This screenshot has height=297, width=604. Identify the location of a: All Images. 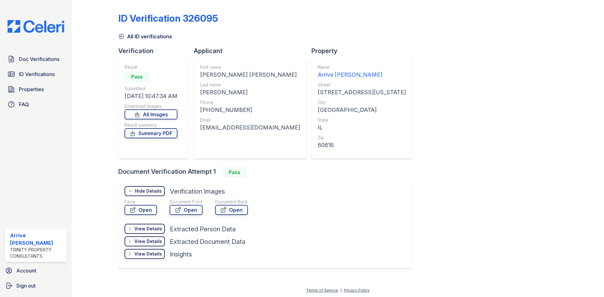
(151, 114).